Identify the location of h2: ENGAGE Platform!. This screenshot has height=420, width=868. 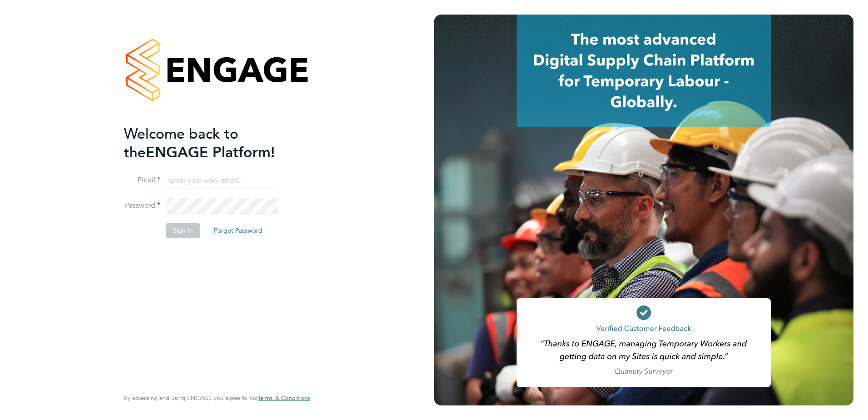
(213, 143).